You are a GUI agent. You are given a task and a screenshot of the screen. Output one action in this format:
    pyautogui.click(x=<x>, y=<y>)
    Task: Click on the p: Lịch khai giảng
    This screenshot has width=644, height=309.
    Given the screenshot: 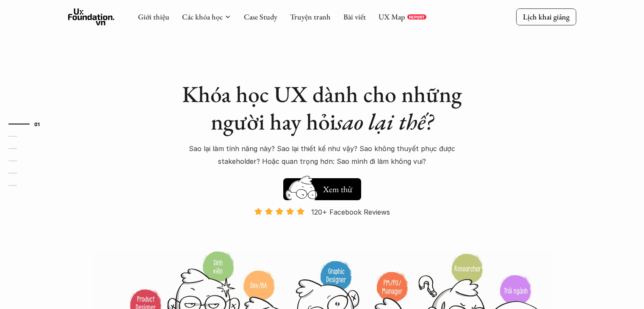 What is the action you would take?
    pyautogui.click(x=546, y=16)
    